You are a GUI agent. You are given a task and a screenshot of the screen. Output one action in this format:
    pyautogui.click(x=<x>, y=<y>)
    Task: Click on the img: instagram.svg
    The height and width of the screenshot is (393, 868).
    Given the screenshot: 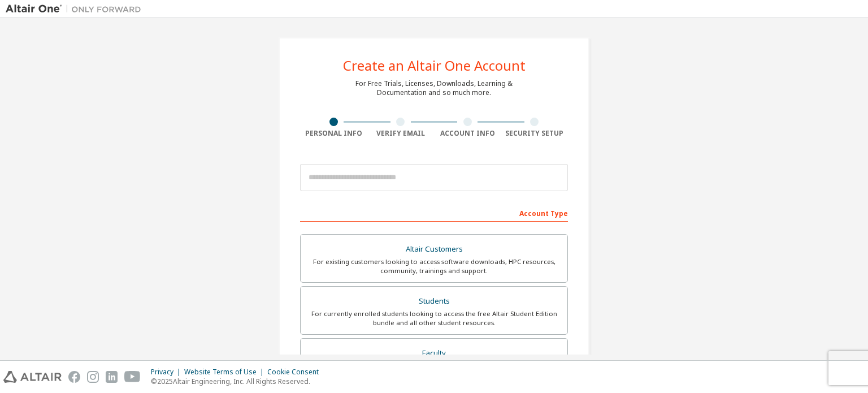 What is the action you would take?
    pyautogui.click(x=93, y=376)
    